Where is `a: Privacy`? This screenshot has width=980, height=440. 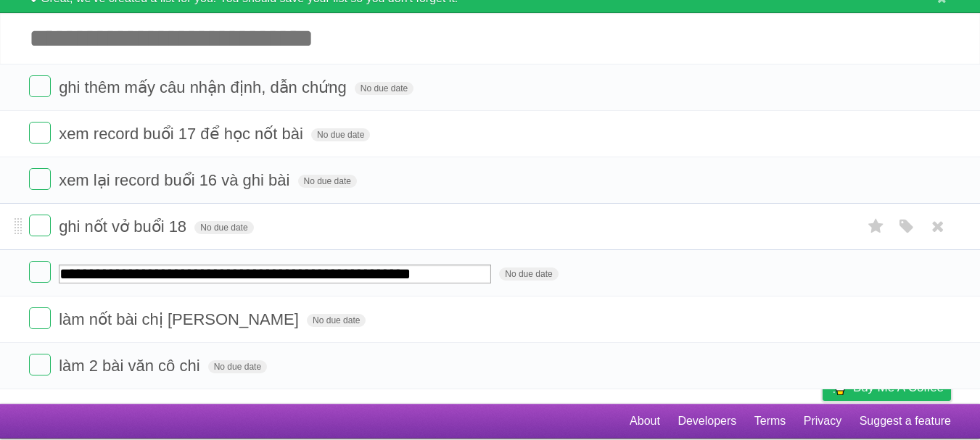
a: Privacy is located at coordinates (822, 421).